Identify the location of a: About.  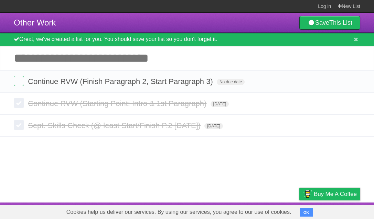
(215, 211).